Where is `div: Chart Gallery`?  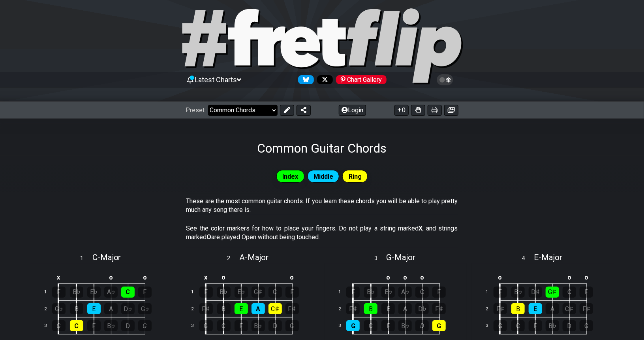 div: Chart Gallery is located at coordinates (361, 79).